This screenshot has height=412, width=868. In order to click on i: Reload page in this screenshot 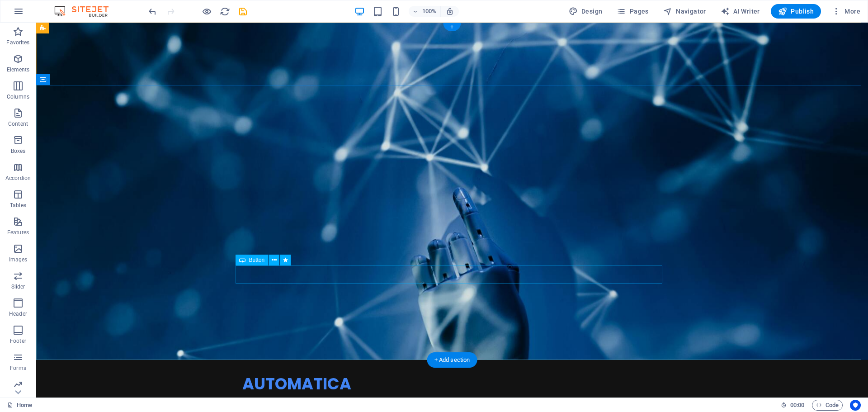, I will do `click(224, 11)`.